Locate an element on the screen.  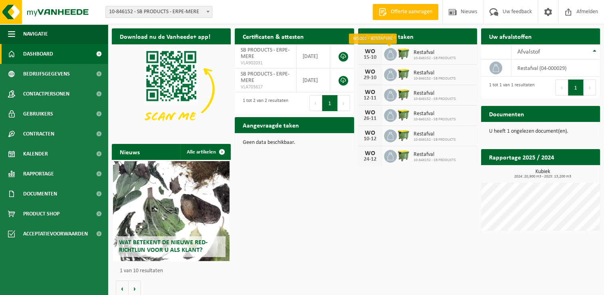
h2: Certificaten & attesten is located at coordinates (273, 36).